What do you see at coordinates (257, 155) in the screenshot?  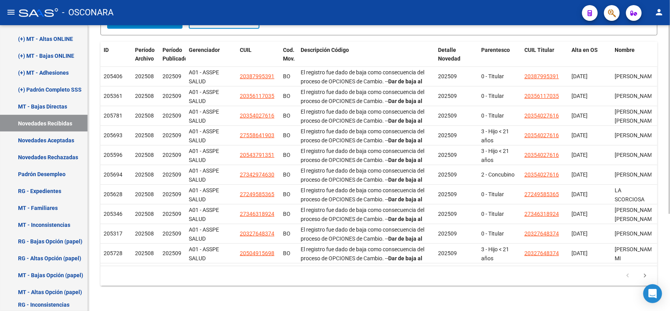 I see `span: 20543791351` at bounding box center [257, 155].